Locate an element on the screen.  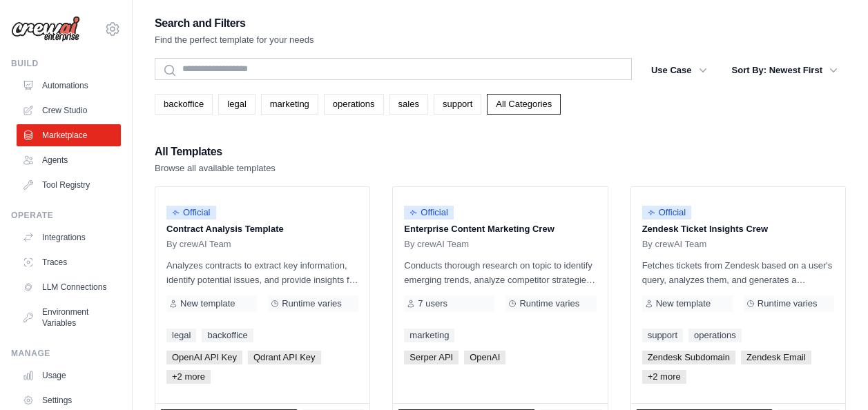
a: Traces is located at coordinates (68, 263).